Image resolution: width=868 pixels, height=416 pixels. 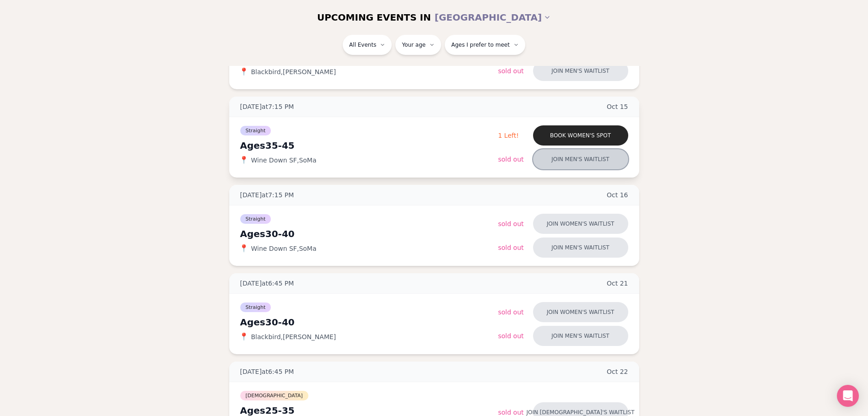 What do you see at coordinates (363, 45) in the screenshot?
I see `span: All Events` at bounding box center [363, 45].